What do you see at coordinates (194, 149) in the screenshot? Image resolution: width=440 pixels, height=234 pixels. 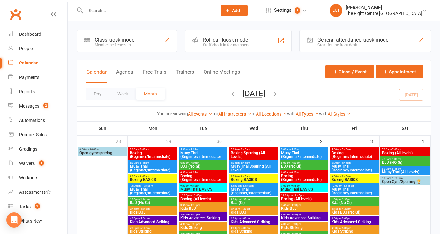 I see `span: - 5:45am` at bounding box center [194, 149].